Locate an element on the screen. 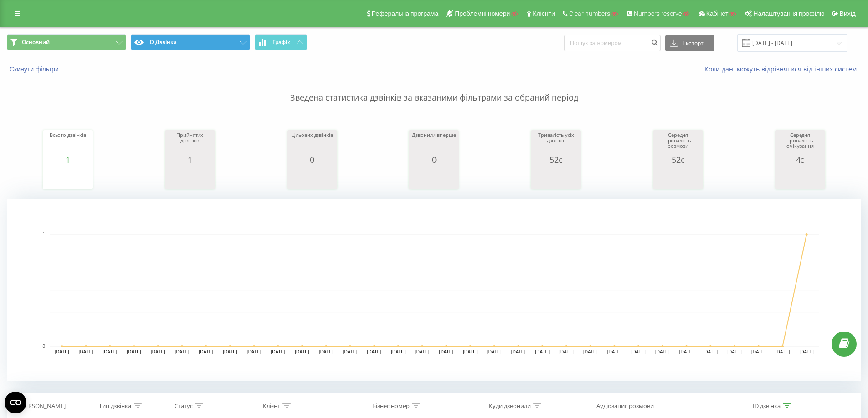 This screenshot has width=868, height=418. div: Тривалість усіх дзвінків is located at coordinates (556, 144).